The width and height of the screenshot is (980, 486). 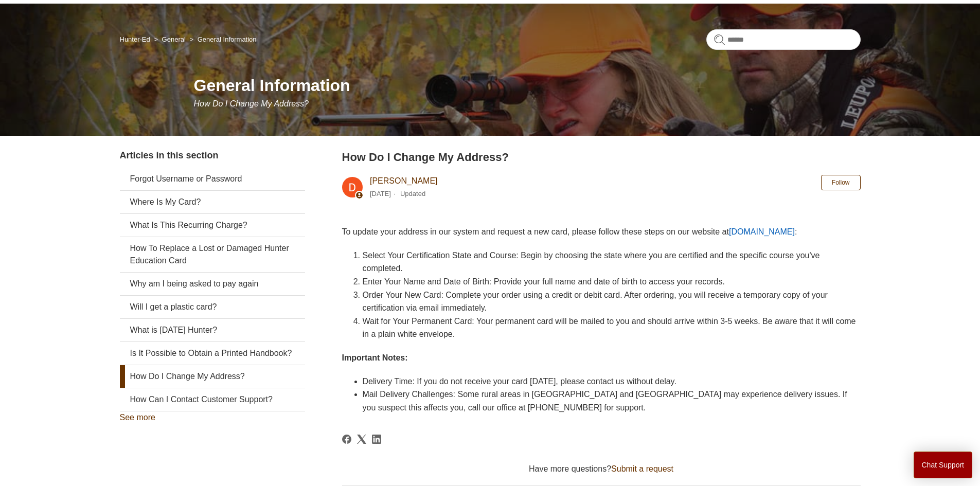 I want to click on a: Hunter-Ed, so click(x=134, y=39).